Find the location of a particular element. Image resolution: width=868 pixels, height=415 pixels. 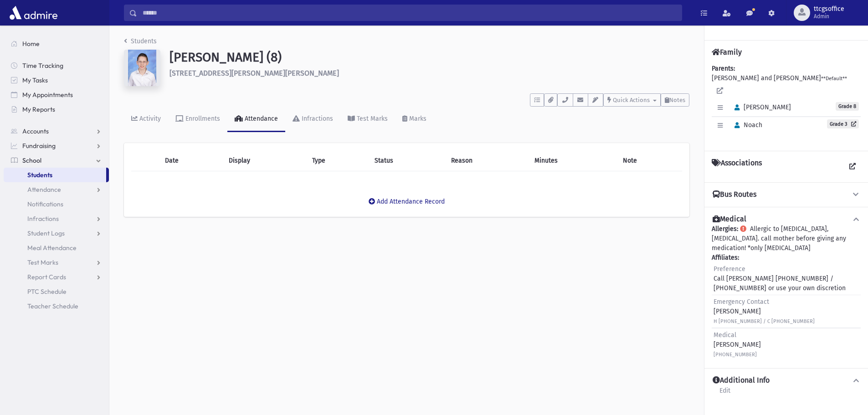

b: Allergies: is located at coordinates (725, 229).